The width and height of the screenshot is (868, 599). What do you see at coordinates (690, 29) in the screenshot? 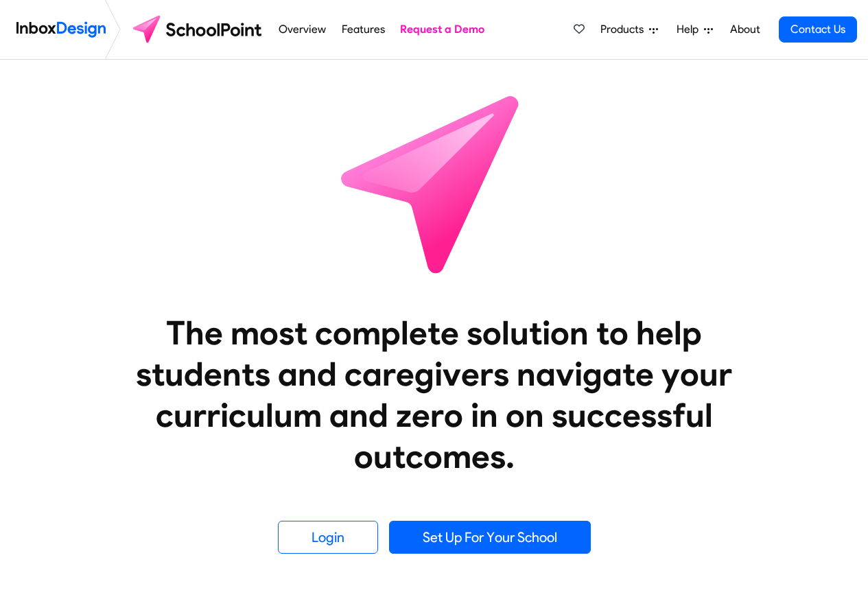
I see `span: Help` at bounding box center [690, 29].